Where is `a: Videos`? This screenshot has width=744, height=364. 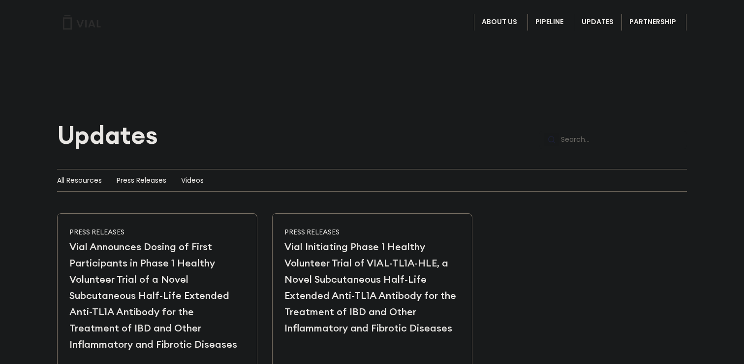
a: Videos is located at coordinates (192, 180).